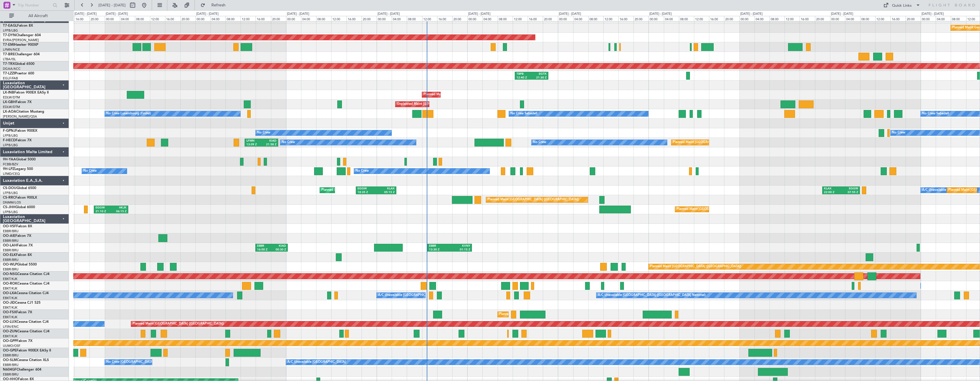 The image size is (980, 381). I want to click on span: OO-HHO, so click(10, 379).